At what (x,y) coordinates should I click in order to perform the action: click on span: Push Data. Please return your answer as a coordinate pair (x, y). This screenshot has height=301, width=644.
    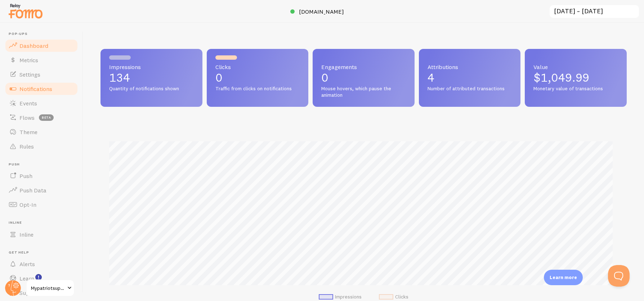
    Looking at the image, I should click on (33, 190).